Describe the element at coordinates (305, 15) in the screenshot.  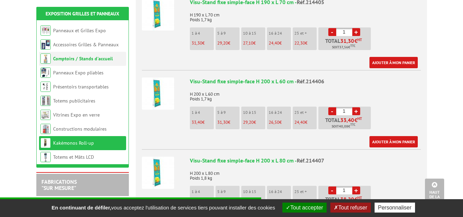
I see `p: H 190 x L 70 cm Poids 1,7 kg` at that location.